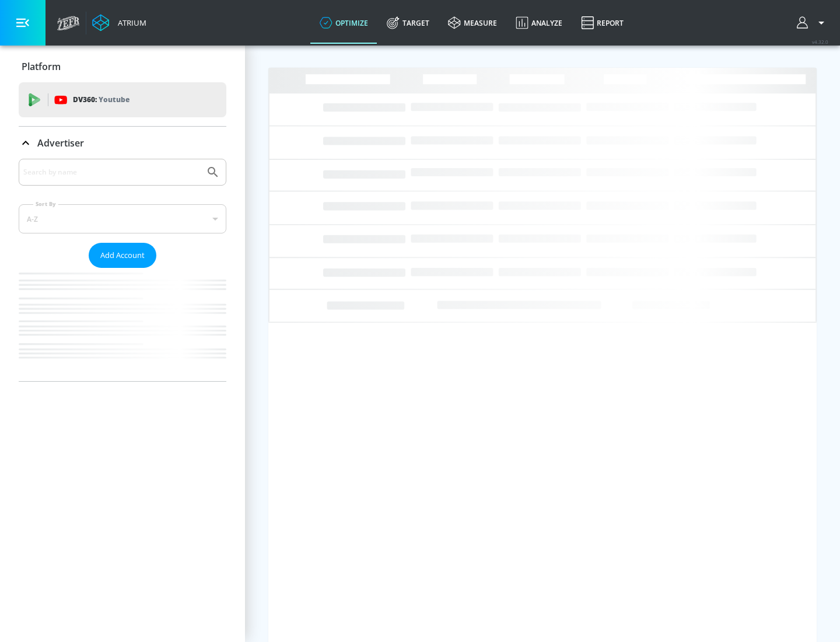  What do you see at coordinates (129, 23) in the screenshot?
I see `div: Atrium` at bounding box center [129, 23].